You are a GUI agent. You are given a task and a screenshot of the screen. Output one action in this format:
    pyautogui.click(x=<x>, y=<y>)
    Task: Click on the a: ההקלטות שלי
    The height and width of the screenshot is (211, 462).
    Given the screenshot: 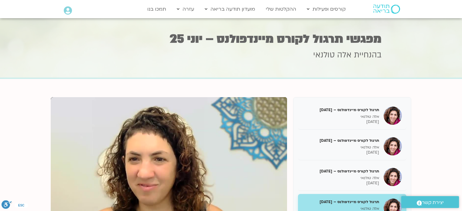 What is the action you would take?
    pyautogui.click(x=281, y=9)
    